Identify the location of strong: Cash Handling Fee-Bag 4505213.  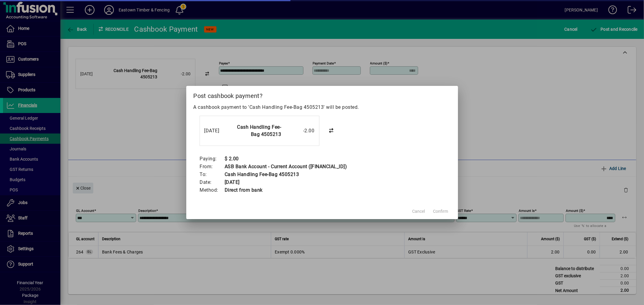
(259, 131).